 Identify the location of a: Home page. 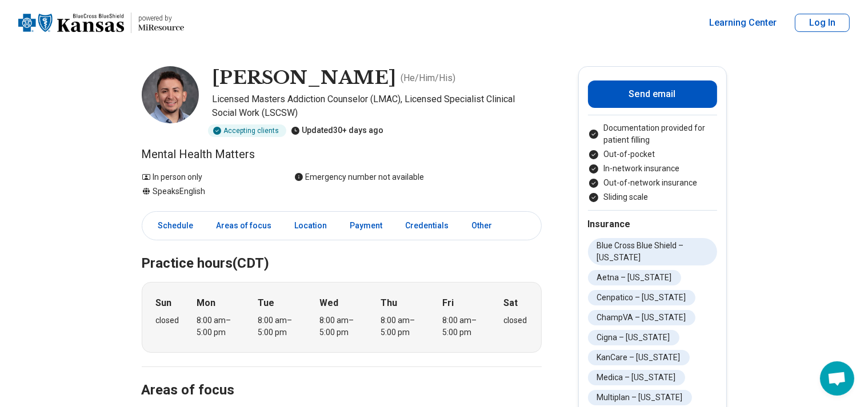
(101, 23).